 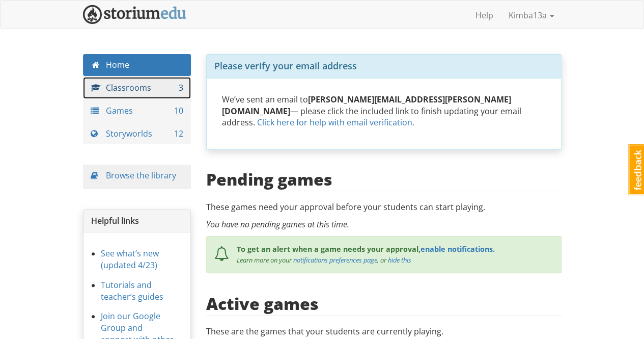 What do you see at coordinates (328, 249) in the screenshot?
I see `span: To get an alert when a game needs your approval,` at bounding box center [328, 249].